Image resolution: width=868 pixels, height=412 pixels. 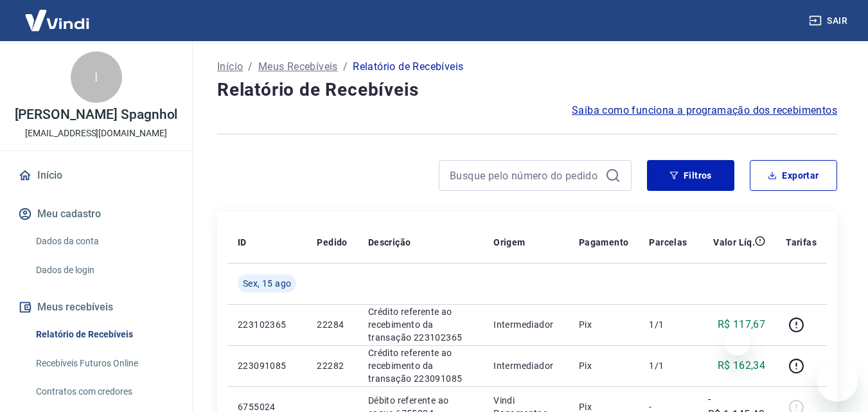 What do you see at coordinates (794, 176) in the screenshot?
I see `button: Exportar` at bounding box center [794, 176].